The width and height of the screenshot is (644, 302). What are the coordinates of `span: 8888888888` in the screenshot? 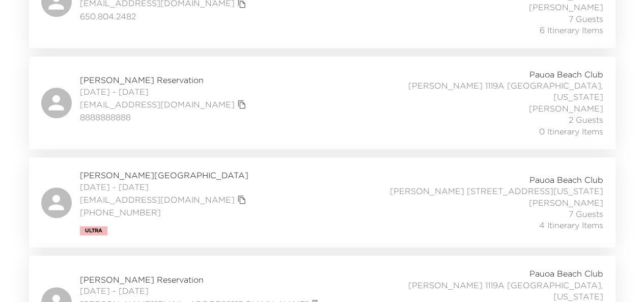 It's located at (164, 117).